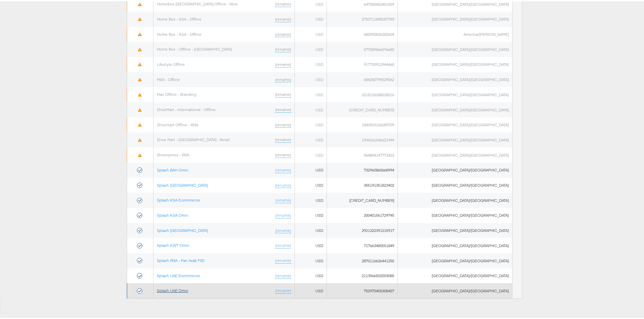  What do you see at coordinates (181, 259) in the screenshot?
I see `a: Splash RNA - Pan Arab F3D` at bounding box center [181, 259].